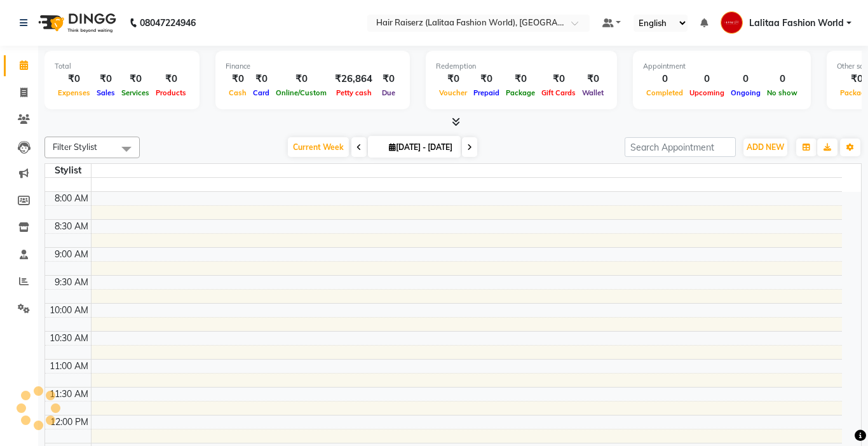 The image size is (868, 446). I want to click on span: Products, so click(171, 93).